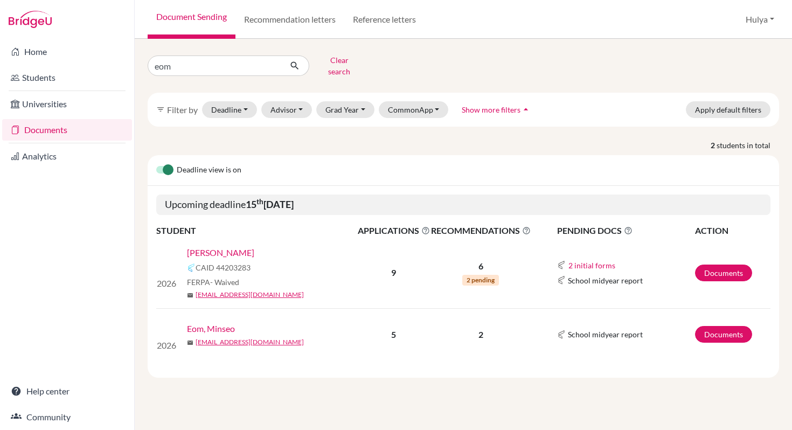 The image size is (792, 430). I want to click on b: 5, so click(393, 330).